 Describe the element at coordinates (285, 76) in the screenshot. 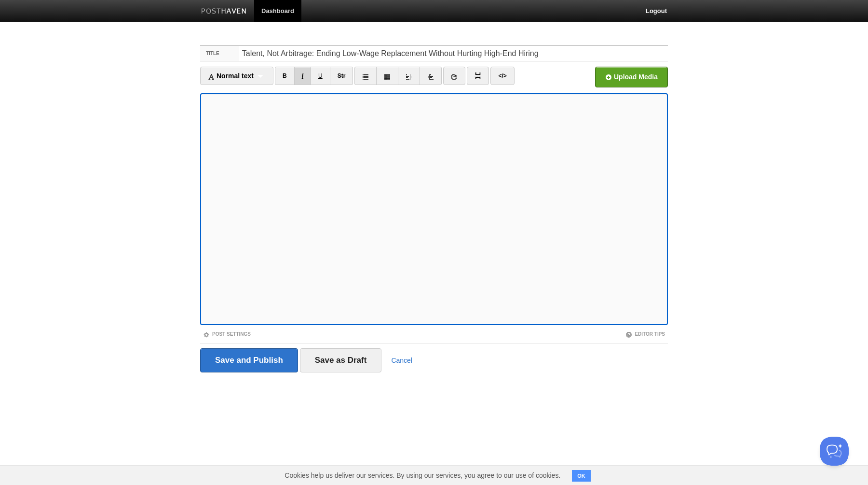

I see `a: B` at that location.